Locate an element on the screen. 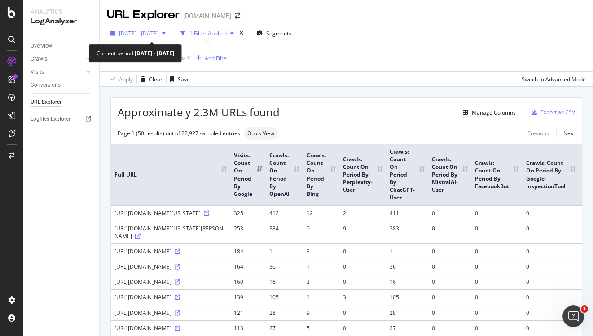  th: Full URL: activate to sort column ascending is located at coordinates (171, 175).